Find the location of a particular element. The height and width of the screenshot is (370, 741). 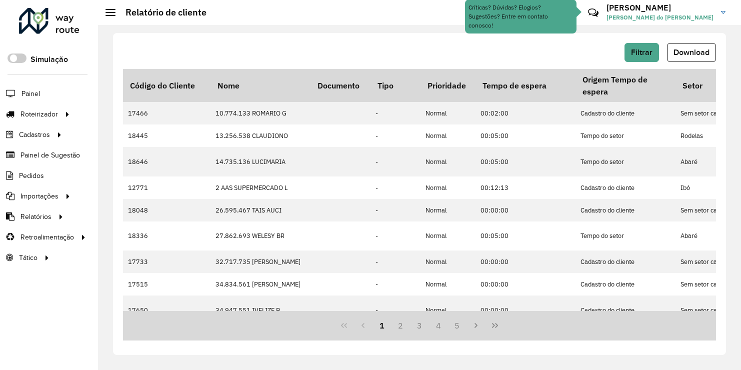

button: 1 is located at coordinates (382, 325).